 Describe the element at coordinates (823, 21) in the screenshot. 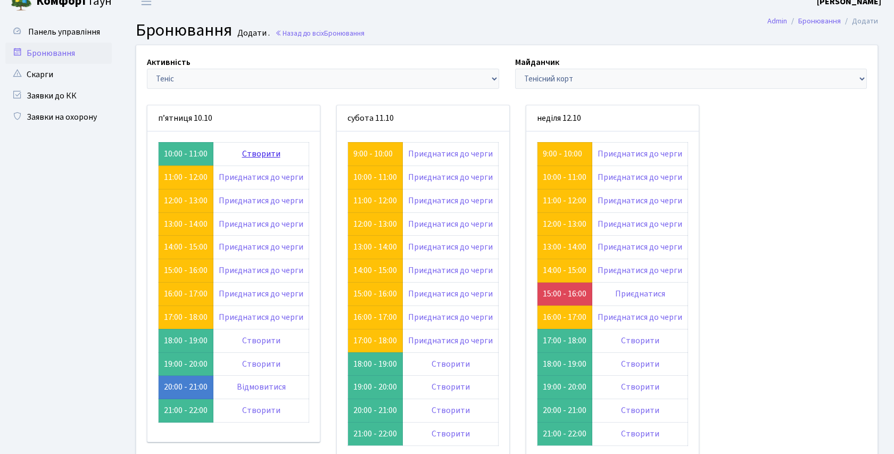

I see `nav: breadcrumb` at that location.